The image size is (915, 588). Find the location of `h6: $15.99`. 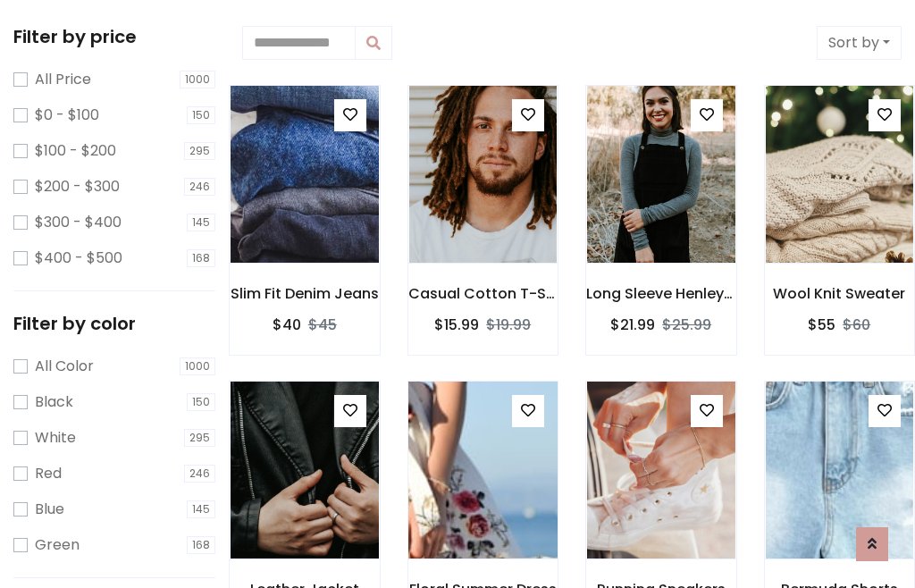

h6: $15.99 is located at coordinates (457, 324).